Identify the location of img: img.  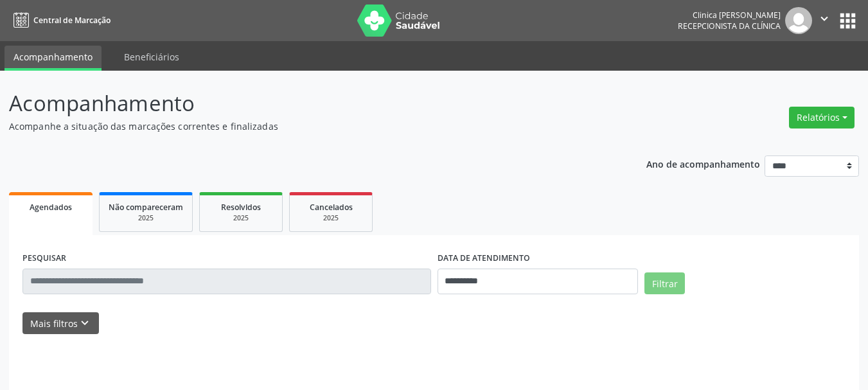
(799, 20).